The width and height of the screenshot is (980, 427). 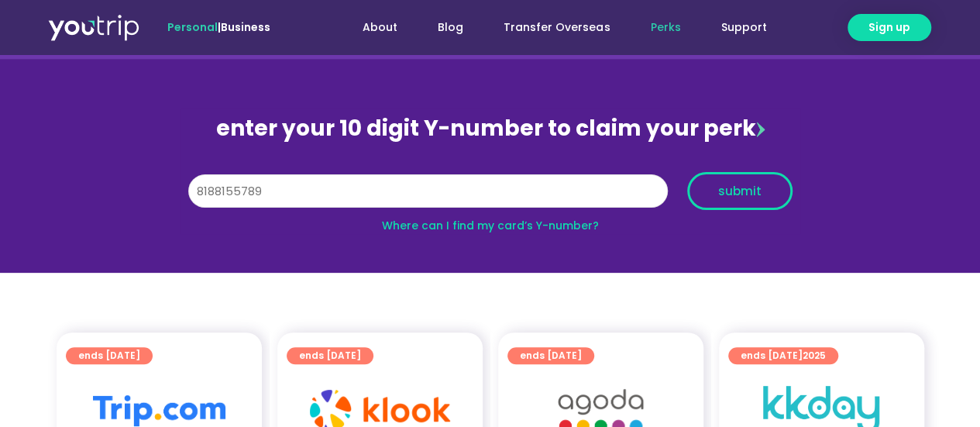 What do you see at coordinates (557, 27) in the screenshot?
I see `a: Transfer Overseas` at bounding box center [557, 27].